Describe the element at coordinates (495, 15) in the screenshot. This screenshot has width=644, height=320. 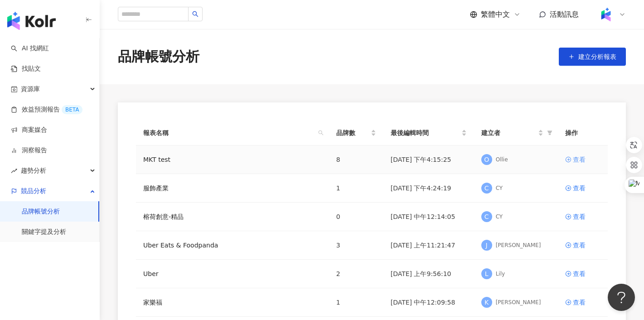
I see `span: 繁體中文` at that location.